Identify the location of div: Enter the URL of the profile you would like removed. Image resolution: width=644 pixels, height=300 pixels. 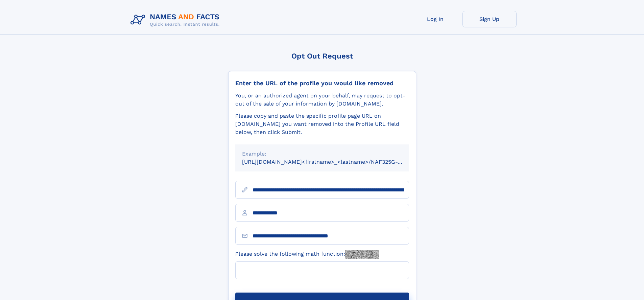
(322, 83).